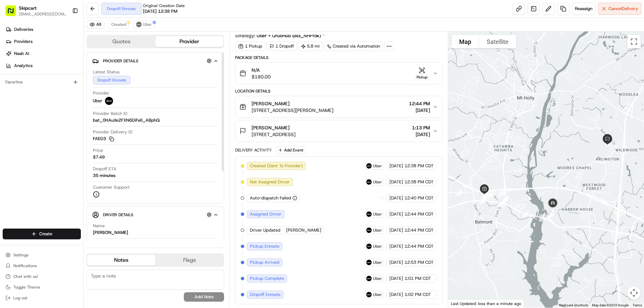  What do you see at coordinates (74, 116) in the screenshot?
I see `span: Pylon` at bounding box center [74, 116].